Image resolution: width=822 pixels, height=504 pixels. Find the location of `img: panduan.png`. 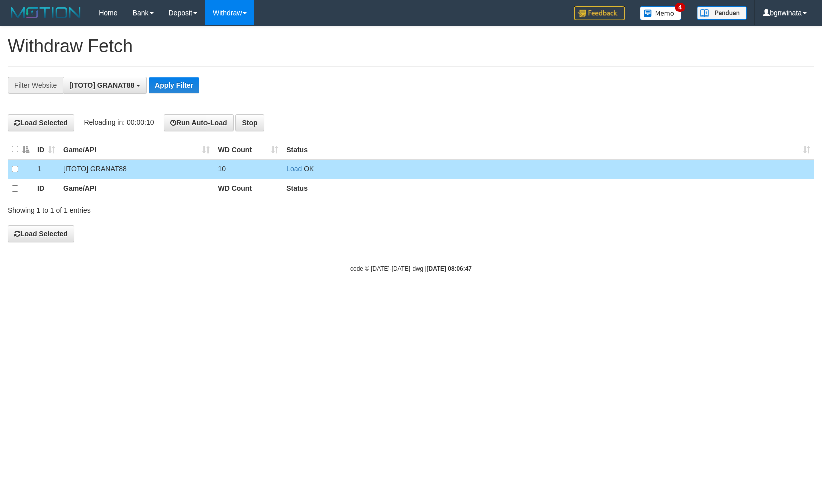

img: panduan.png is located at coordinates (722, 13).